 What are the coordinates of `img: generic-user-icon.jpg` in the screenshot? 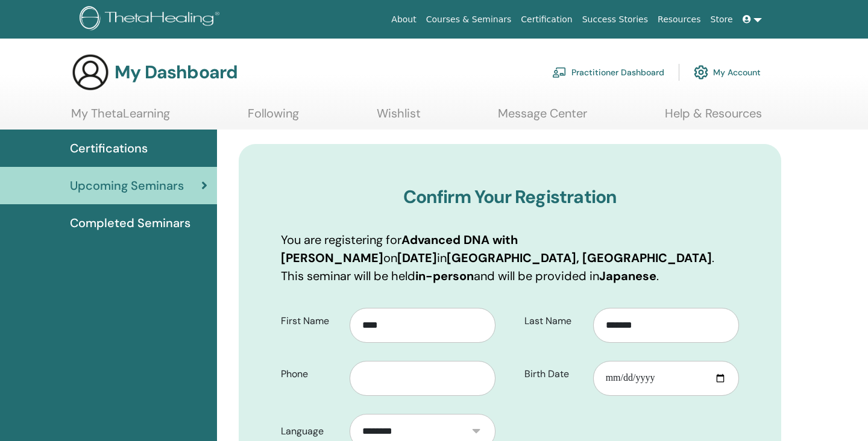 It's located at (90, 72).